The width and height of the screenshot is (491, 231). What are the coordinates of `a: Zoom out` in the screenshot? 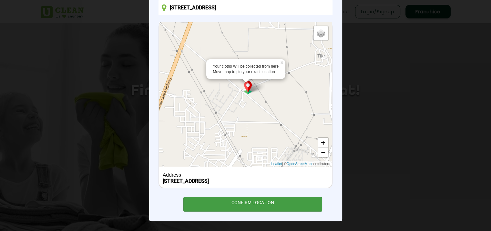 It's located at (323, 152).